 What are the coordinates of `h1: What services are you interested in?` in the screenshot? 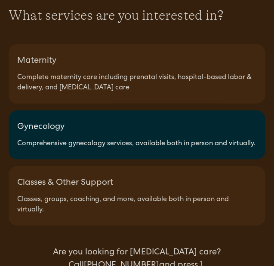 It's located at (137, 15).